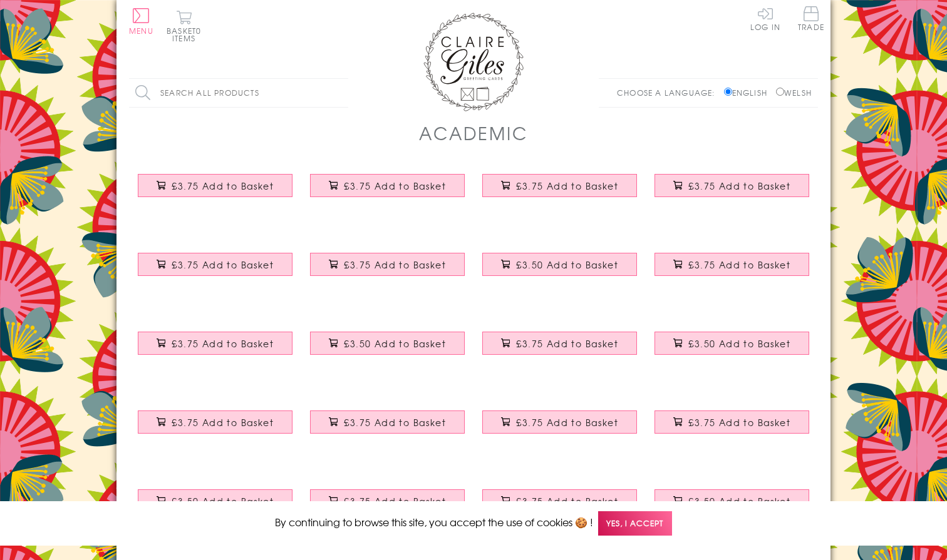 Image resolution: width=947 pixels, height=560 pixels. Describe the element at coordinates (560, 428) in the screenshot. I see `a: Exam Good Luck Card, Stars, Embellished with pompoms £3.75 Add to Basket` at that location.